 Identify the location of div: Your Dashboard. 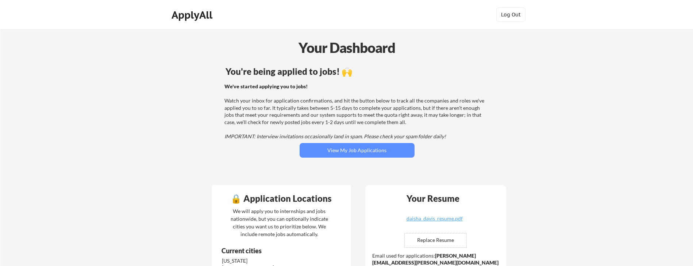
(347, 47).